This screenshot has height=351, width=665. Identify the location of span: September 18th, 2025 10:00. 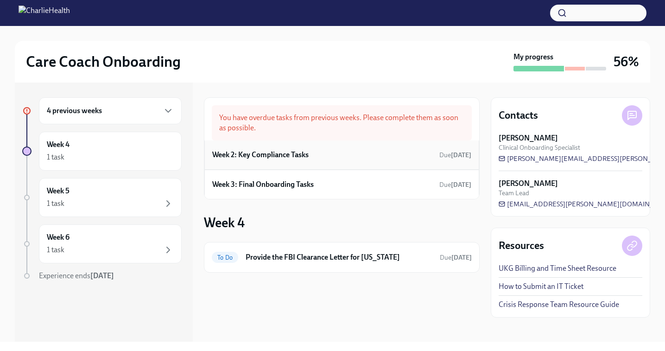
(456, 257).